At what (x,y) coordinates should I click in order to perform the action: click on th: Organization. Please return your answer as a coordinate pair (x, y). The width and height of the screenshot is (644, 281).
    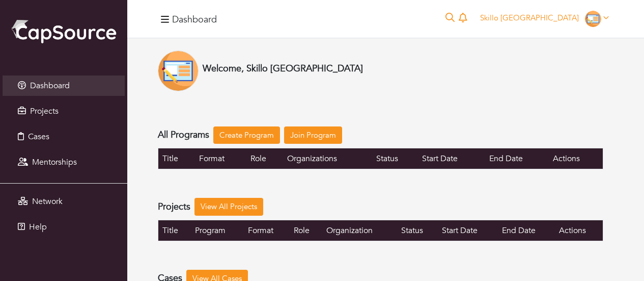
    Looking at the image, I should click on (360, 230).